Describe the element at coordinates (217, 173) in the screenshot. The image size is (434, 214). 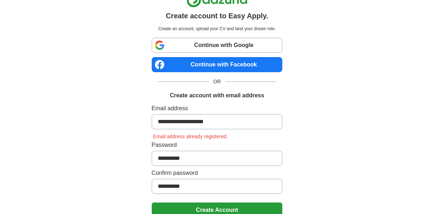
I see `label: Confirm password` at that location.